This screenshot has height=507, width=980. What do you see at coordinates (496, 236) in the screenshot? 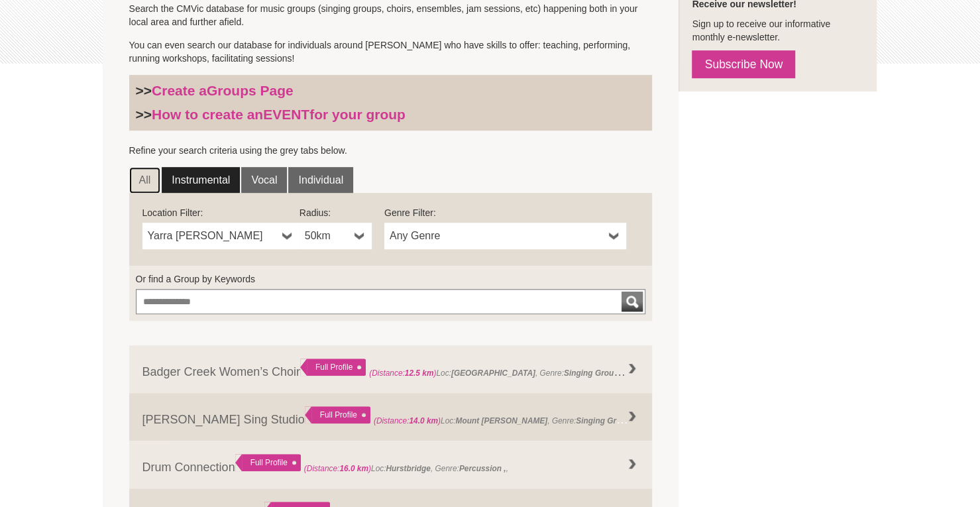
I see `span: Any Genre` at bounding box center [496, 236].